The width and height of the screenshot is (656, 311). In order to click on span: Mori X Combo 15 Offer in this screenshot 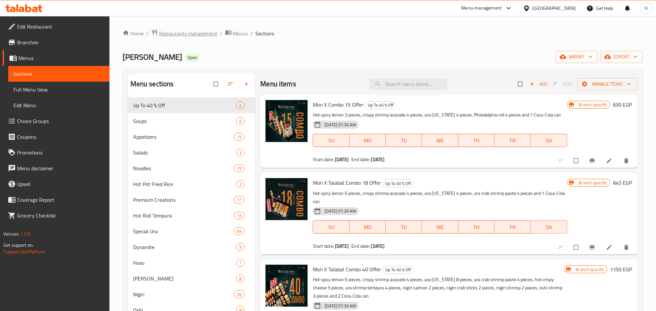, I will do `click(338, 105)`.